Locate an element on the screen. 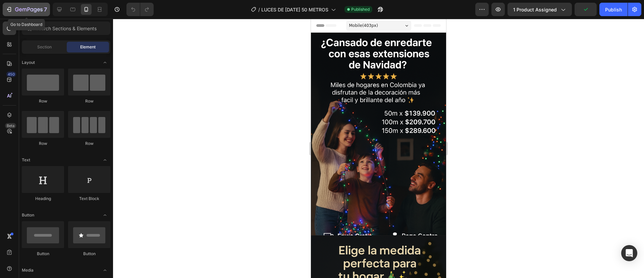 The image size is (644, 278). div: Publish is located at coordinates (614, 9).